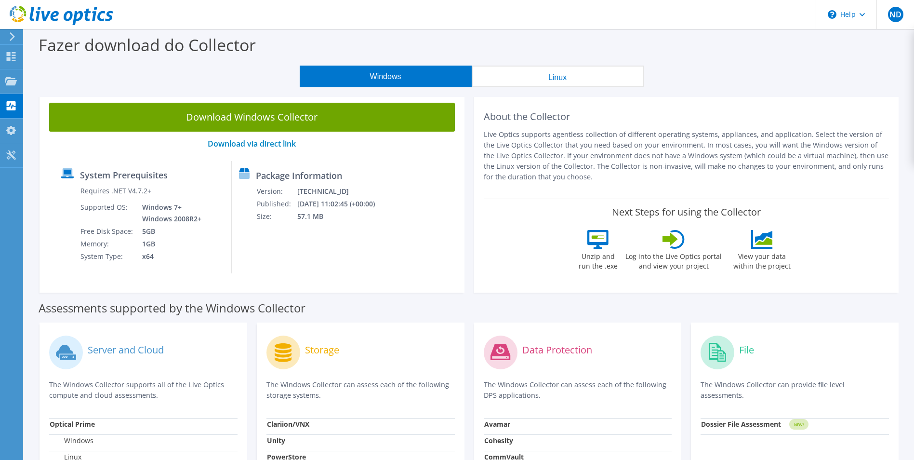 The width and height of the screenshot is (914, 460). I want to click on h2: About the Collector, so click(687, 117).